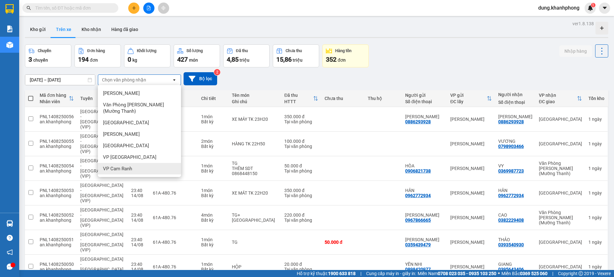 The width and height of the screenshot is (614, 277). I want to click on div: ver 1.8.138, so click(583, 24).